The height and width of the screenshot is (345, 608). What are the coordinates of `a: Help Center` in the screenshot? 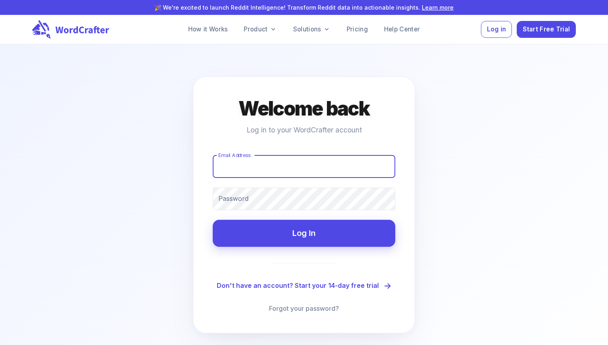 It's located at (402, 29).